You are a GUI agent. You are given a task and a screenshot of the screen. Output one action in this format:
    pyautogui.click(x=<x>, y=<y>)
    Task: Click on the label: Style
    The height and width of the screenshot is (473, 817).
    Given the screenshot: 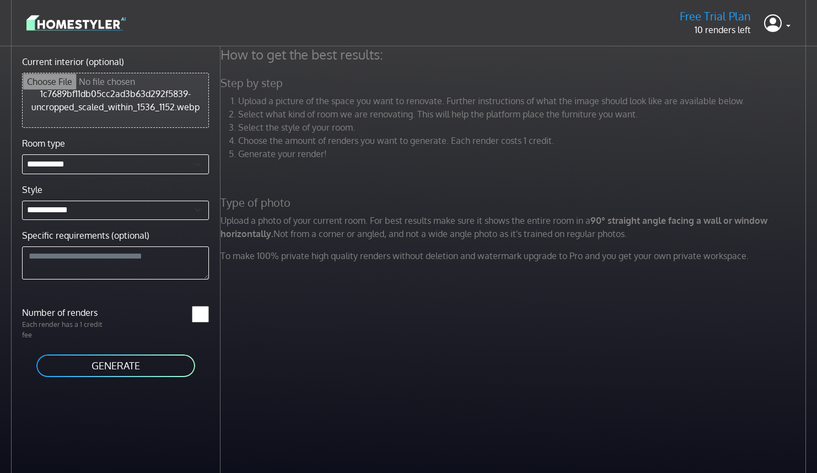 What is the action you would take?
    pyautogui.click(x=32, y=190)
    